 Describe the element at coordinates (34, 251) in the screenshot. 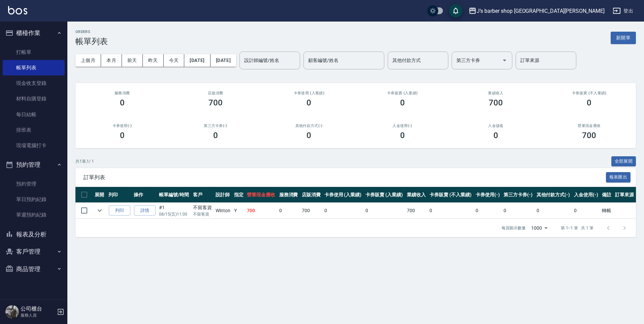

I see `button: 客戶管理` at that location.